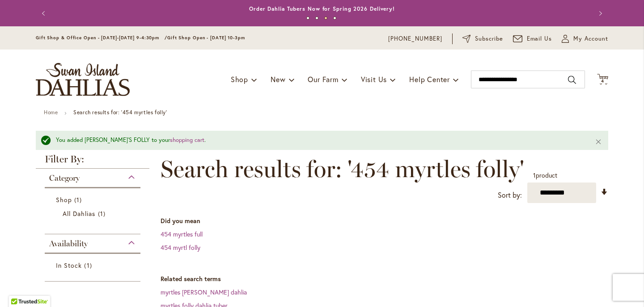 The width and height of the screenshot is (644, 307). Describe the element at coordinates (590, 39) in the screenshot. I see `span: My Account` at that location.